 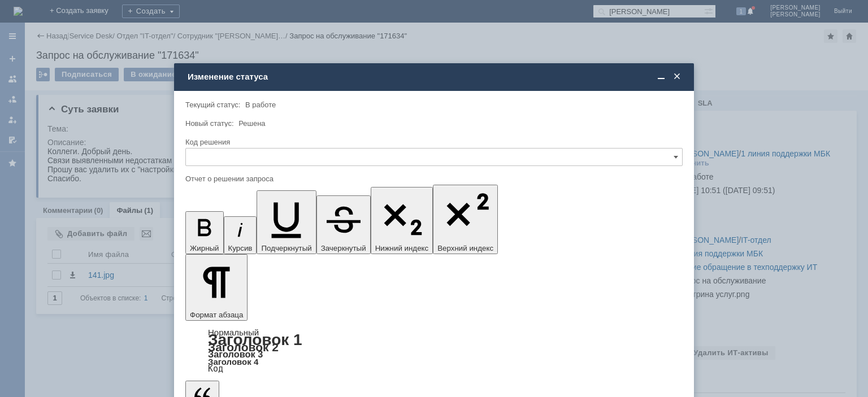 I want to click on button: Формат абзаца, so click(x=216, y=288).